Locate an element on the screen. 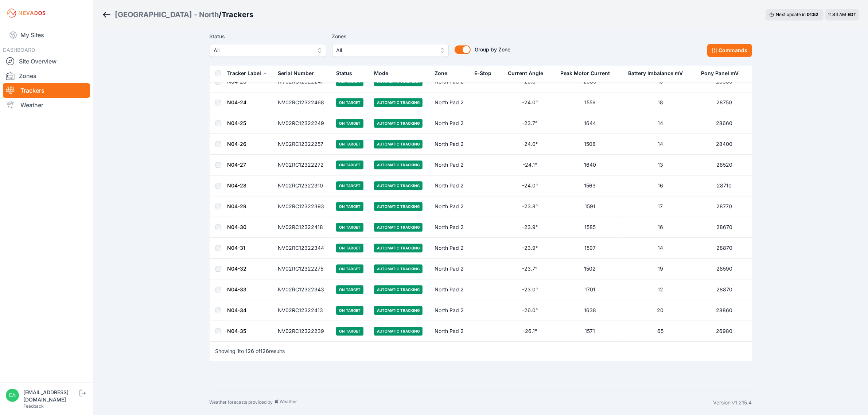 Image resolution: width=868 pixels, height=415 pixels. td: NV02RC12322343 is located at coordinates (302, 289).